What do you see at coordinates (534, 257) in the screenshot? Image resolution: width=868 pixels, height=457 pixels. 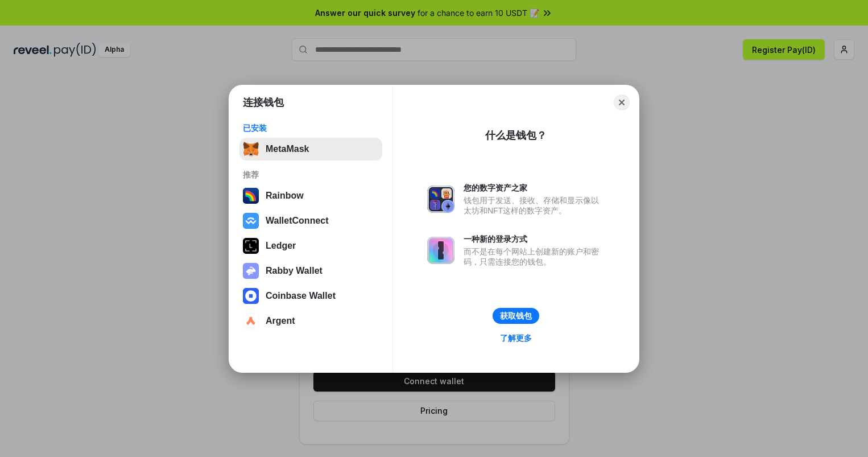 I see `div: 而不是在每个网站上创建新的账户和密码，只需连接您的钱包。` at bounding box center [534, 257].